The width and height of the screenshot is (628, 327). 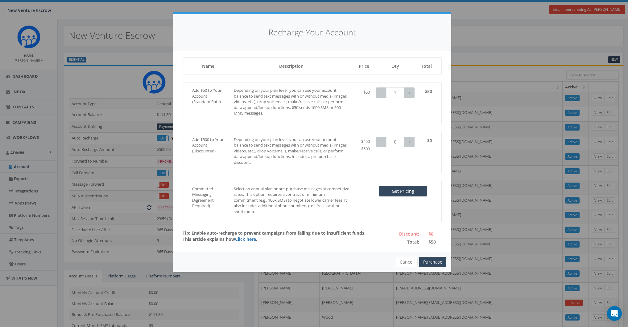 What do you see at coordinates (208, 96) in the screenshot?
I see `p: Add $50 to Your Account (Standard Rate)` at bounding box center [208, 96].